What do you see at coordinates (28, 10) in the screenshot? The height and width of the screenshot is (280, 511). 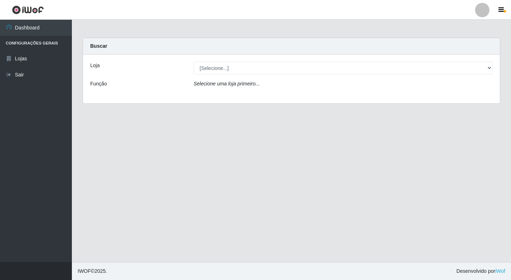 I see `img: CoreUI Logo` at bounding box center [28, 10].